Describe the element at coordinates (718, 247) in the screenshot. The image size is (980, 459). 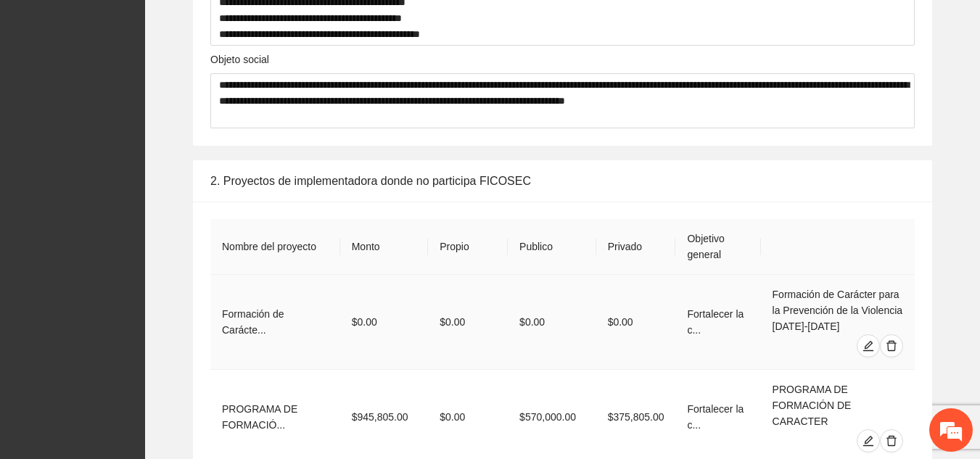
I see `th: Objetivo general` at that location.